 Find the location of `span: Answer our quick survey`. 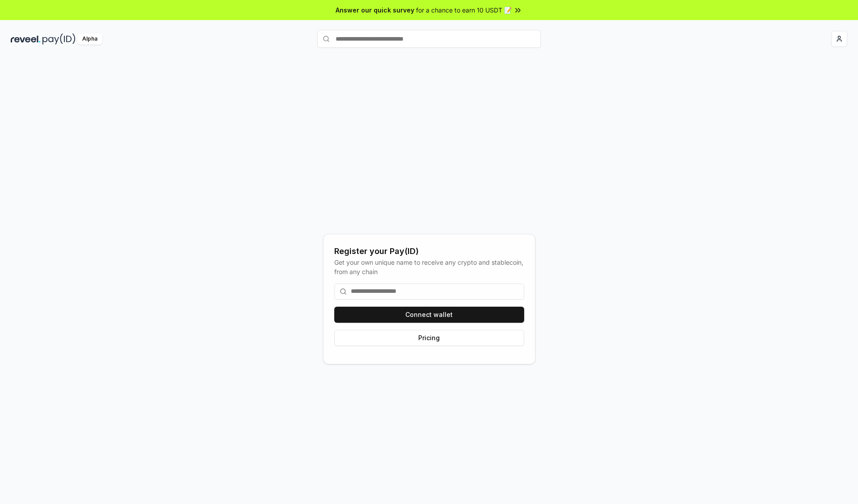

span: Answer our quick survey is located at coordinates (375, 10).